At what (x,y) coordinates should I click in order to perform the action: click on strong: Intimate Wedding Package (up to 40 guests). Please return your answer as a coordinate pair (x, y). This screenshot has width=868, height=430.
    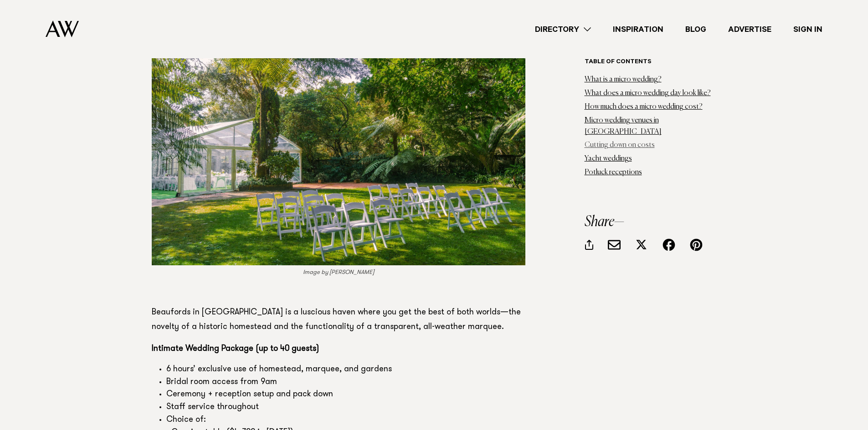
    Looking at the image, I should click on (235, 349).